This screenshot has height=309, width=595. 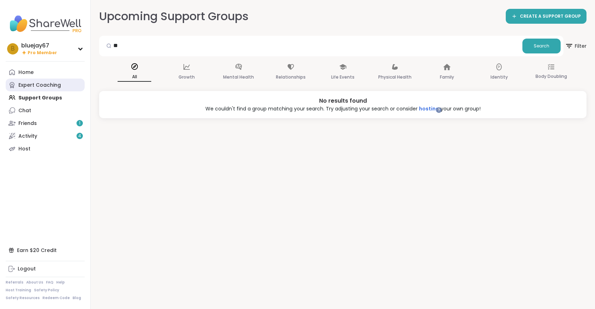 What do you see at coordinates (541, 46) in the screenshot?
I see `button: Search` at bounding box center [541, 46].